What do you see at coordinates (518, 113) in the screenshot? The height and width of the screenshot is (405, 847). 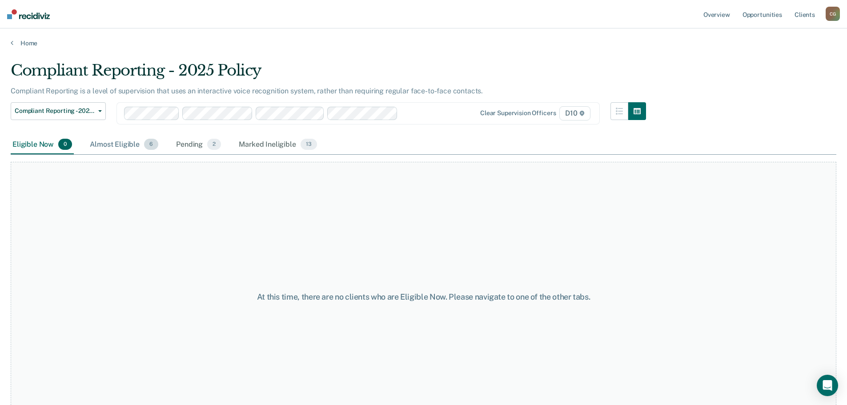 I see `div: Clear supervision officers` at bounding box center [518, 113].